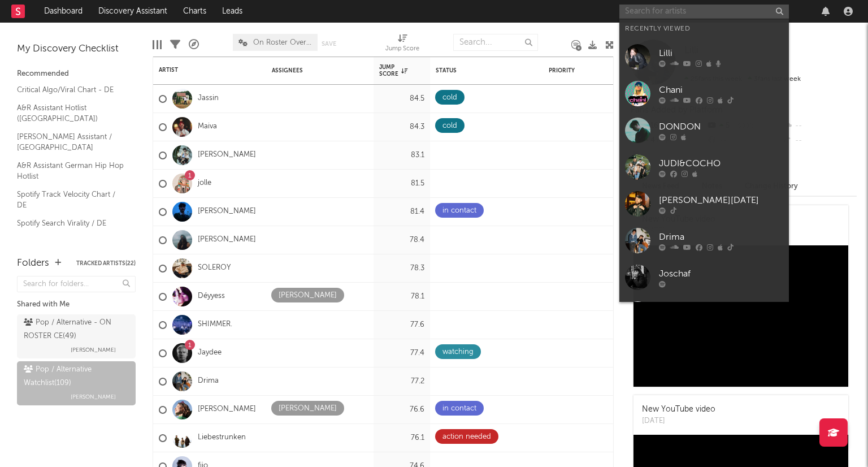 The image size is (868, 467). Describe the element at coordinates (75, 330) in the screenshot. I see `div: Pop / Alternative - ON ROSTER CE ( 49 )` at that location.